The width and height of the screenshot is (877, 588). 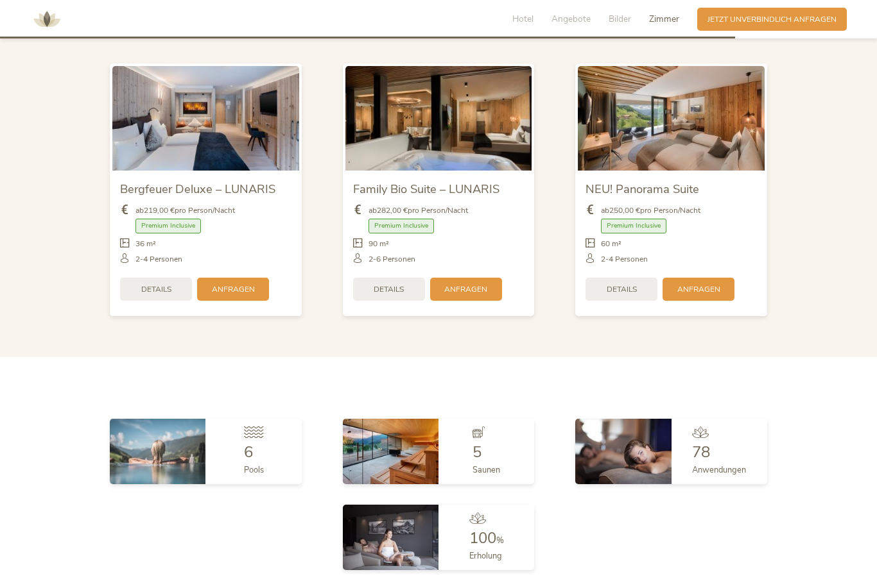 What do you see at coordinates (771, 19) in the screenshot?
I see `span: Jetzt unverbindlich anfragen` at bounding box center [771, 19].